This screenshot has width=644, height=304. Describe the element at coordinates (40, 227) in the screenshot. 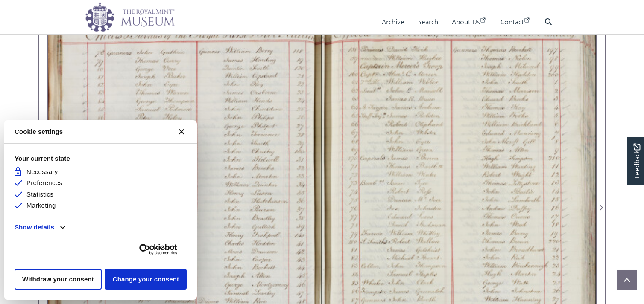

I see `button: Show details` at that location.